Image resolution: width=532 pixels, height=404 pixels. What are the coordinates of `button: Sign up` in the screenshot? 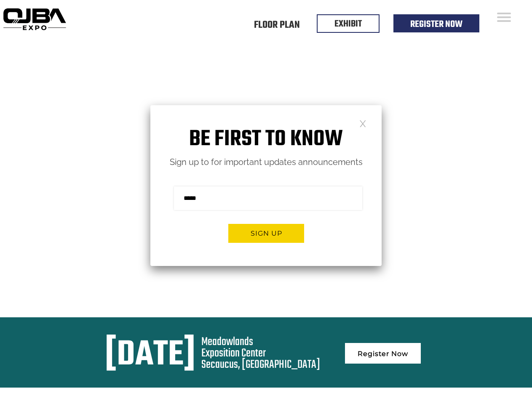 It's located at (266, 233).